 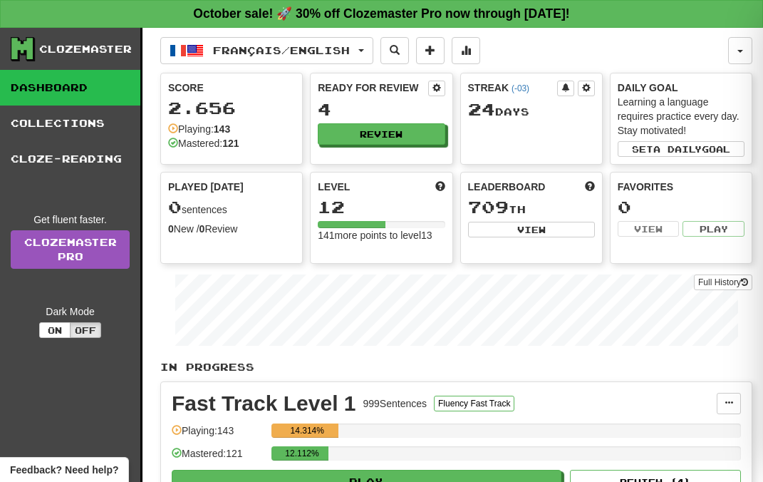 I want to click on div: Streak, so click(x=512, y=88).